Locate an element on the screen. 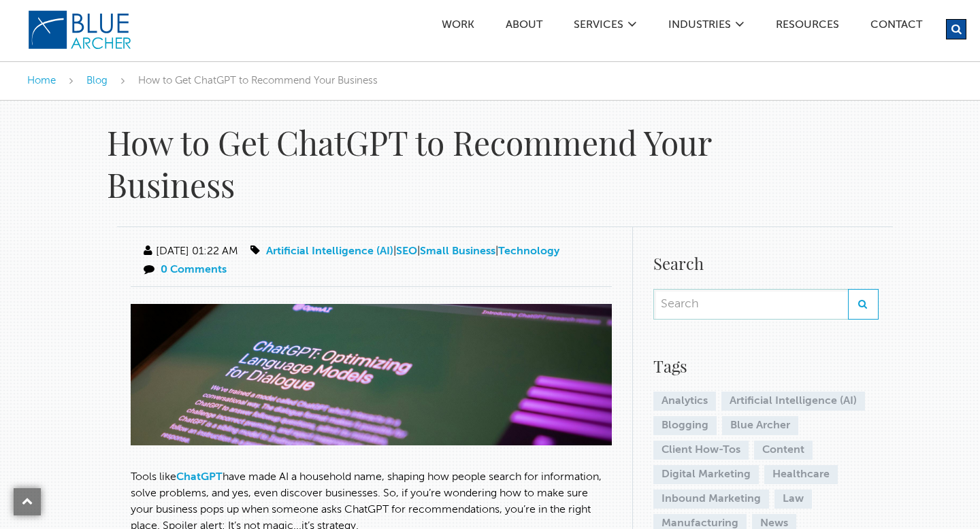  a: Blogging is located at coordinates (685, 426).